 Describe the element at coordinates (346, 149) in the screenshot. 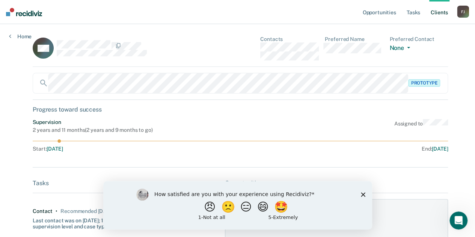

I see `div: End :` at that location.